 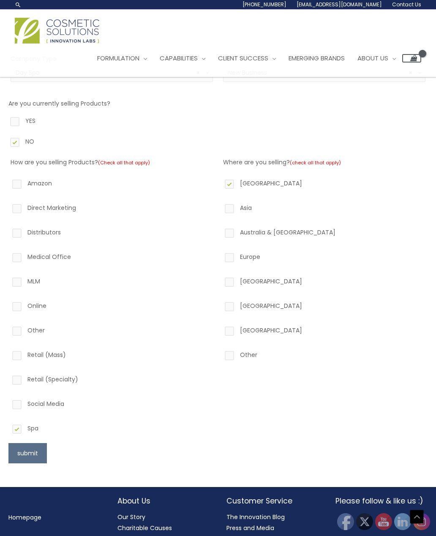 What do you see at coordinates (122, 58) in the screenshot?
I see `a: Formulation` at bounding box center [122, 58].